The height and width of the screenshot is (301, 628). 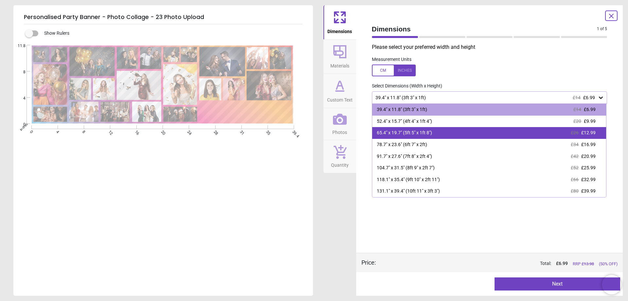 What do you see at coordinates (577, 121) in the screenshot?
I see `span: £20` at bounding box center [577, 121].